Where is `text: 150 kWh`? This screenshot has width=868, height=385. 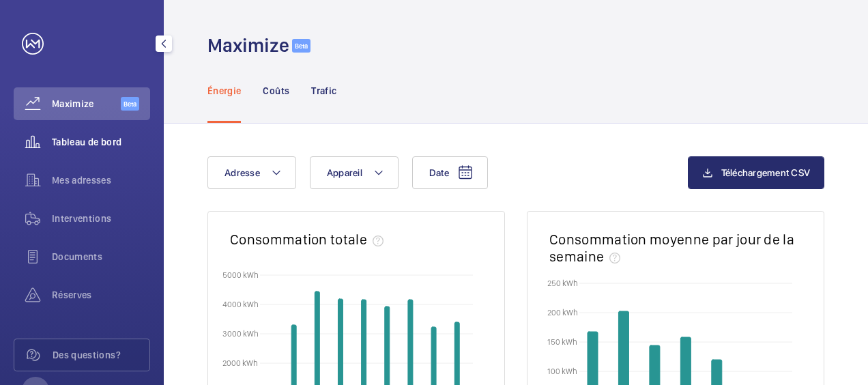
text: 150 kWh is located at coordinates (562, 342).